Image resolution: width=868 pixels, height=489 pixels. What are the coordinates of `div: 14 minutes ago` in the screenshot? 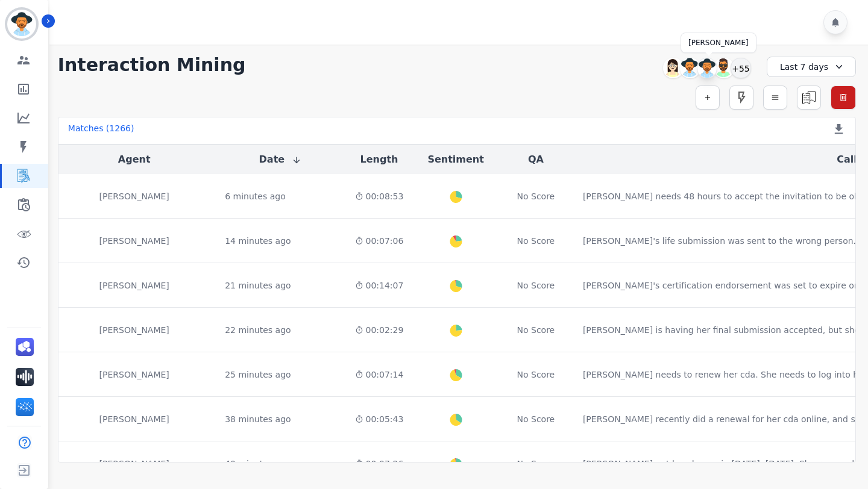 It's located at (258, 241).